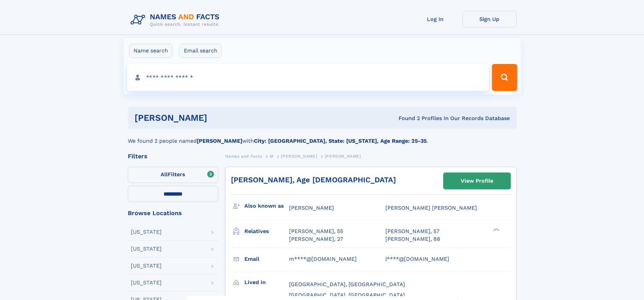  I want to click on div: Found 2 Profiles In Our Records Database, so click(406, 118).